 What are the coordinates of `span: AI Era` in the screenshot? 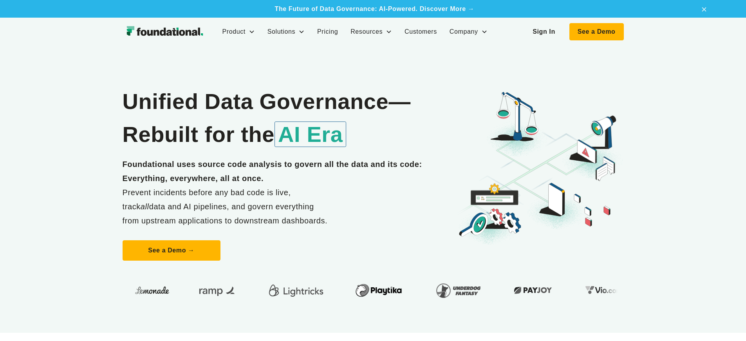 It's located at (310, 134).